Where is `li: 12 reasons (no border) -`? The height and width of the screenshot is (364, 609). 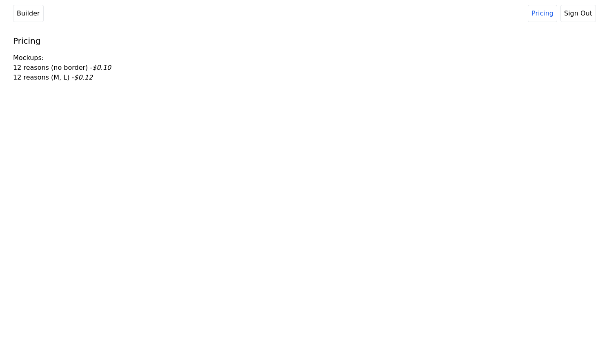 li: 12 reasons (no border) - is located at coordinates (305, 68).